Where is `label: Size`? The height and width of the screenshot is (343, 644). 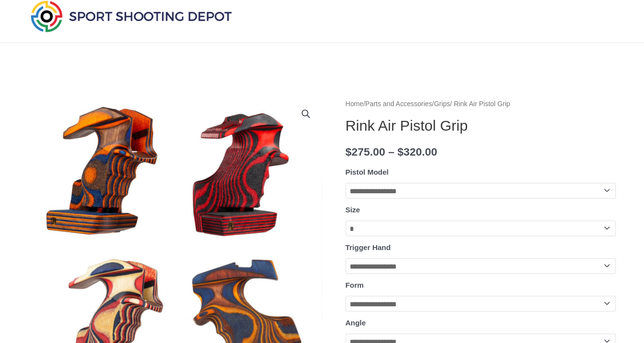 label: Size is located at coordinates (353, 209).